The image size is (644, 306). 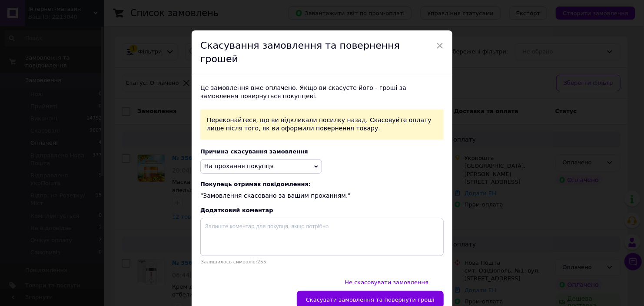 I want to click on div: Скасування замовлення та повернення грошей, so click(x=322, y=53).